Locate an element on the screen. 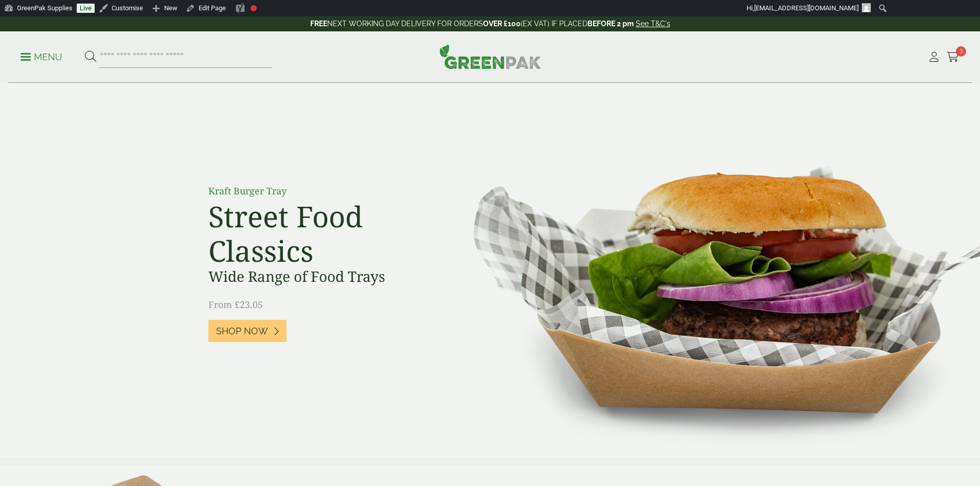 The width and height of the screenshot is (980, 486). a: 3 is located at coordinates (953, 57).